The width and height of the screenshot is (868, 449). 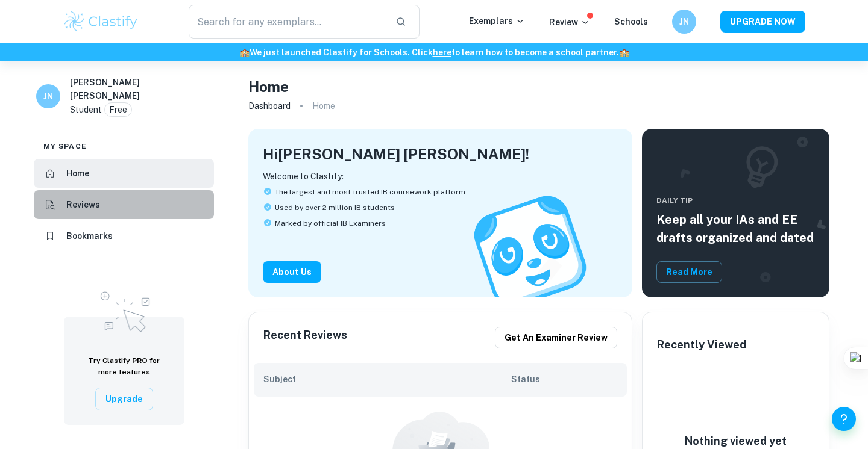 I want to click on h6: Reviews, so click(x=83, y=204).